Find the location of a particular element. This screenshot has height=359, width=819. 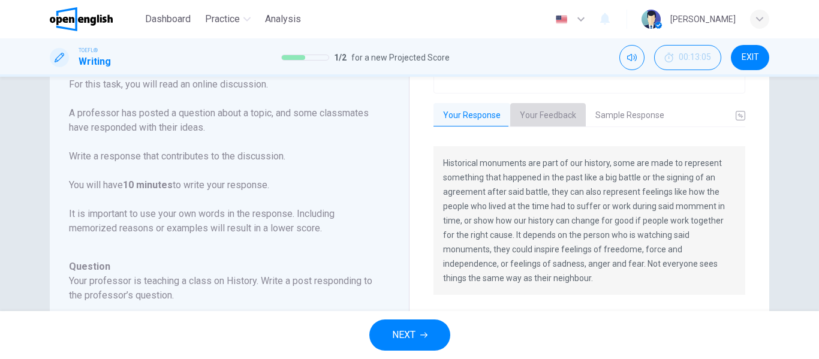

h6: Directions is located at coordinates (222, 156).